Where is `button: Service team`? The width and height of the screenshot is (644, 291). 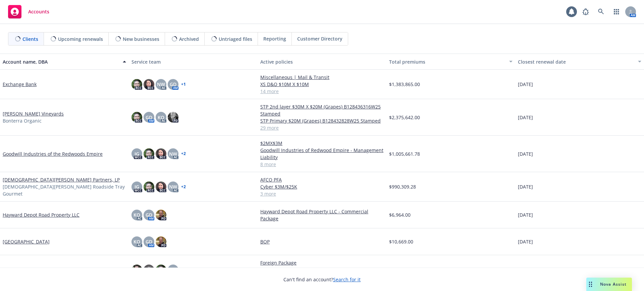
button: Service team is located at coordinates (193, 62).